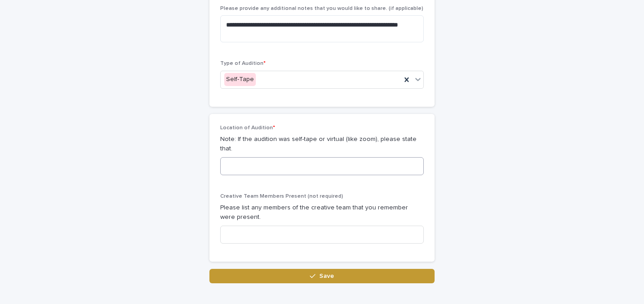 The height and width of the screenshot is (304, 644). I want to click on span: Please provide any additional notes that you would like to share. (if applicable), so click(322, 9).